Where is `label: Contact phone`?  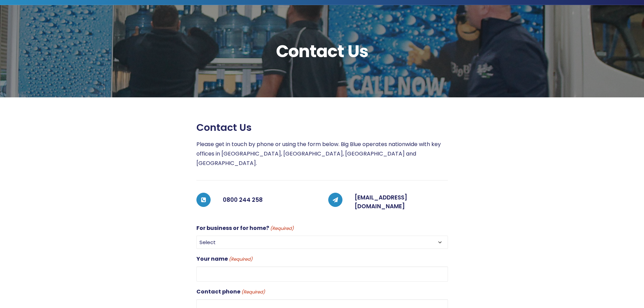
label: Contact phone is located at coordinates (231, 291).